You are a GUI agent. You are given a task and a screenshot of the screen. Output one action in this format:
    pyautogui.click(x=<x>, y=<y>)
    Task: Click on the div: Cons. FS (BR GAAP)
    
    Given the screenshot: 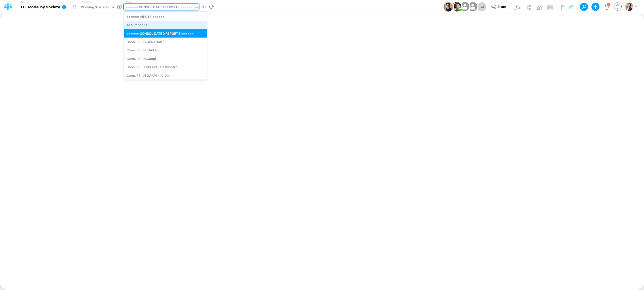 What is the action you would take?
    pyautogui.click(x=165, y=50)
    